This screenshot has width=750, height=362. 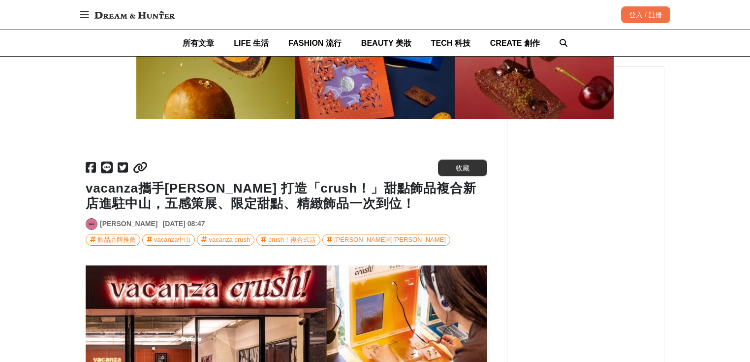 What do you see at coordinates (515, 43) in the screenshot?
I see `span: CREATE 創作` at bounding box center [515, 43].